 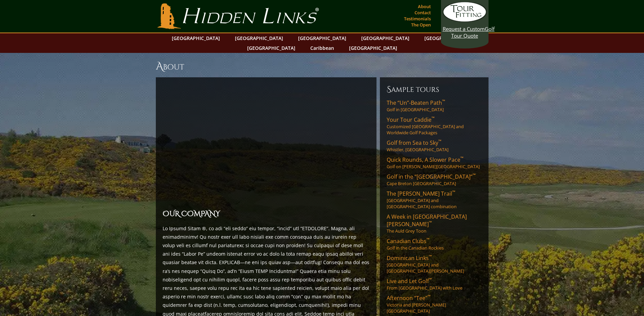 I want to click on a: Caribbean, so click(x=322, y=48).